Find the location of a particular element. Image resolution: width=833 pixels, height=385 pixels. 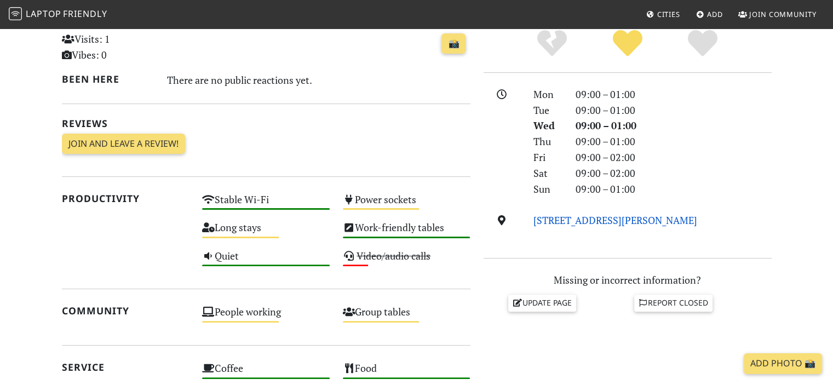

span: Friendly is located at coordinates (85, 14).